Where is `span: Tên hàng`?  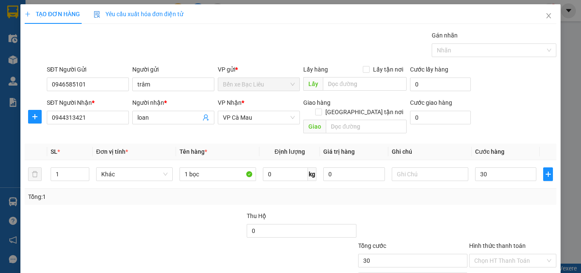 span: Tên hàng is located at coordinates (193, 151).